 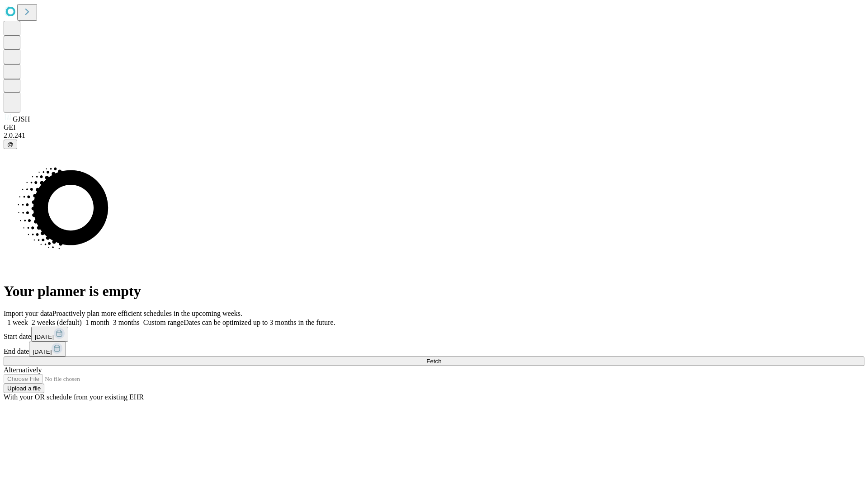 I want to click on span: 1 month, so click(x=97, y=322).